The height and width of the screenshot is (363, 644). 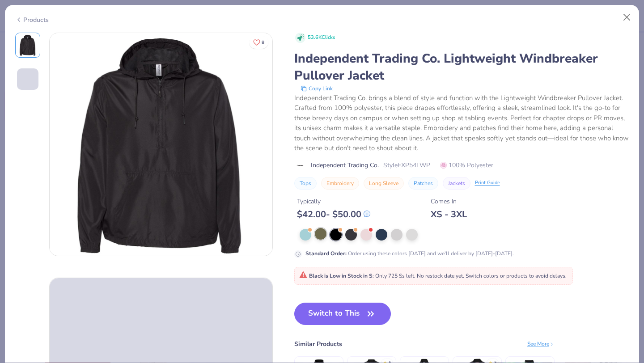 What do you see at coordinates (343, 314) in the screenshot?
I see `button: Switch to This` at bounding box center [343, 314].